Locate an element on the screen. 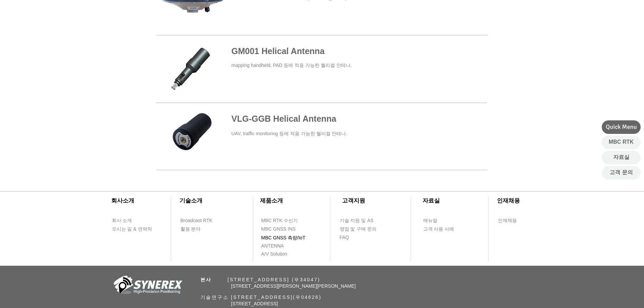 The image size is (644, 308). span: 자료실 is located at coordinates (621, 157).